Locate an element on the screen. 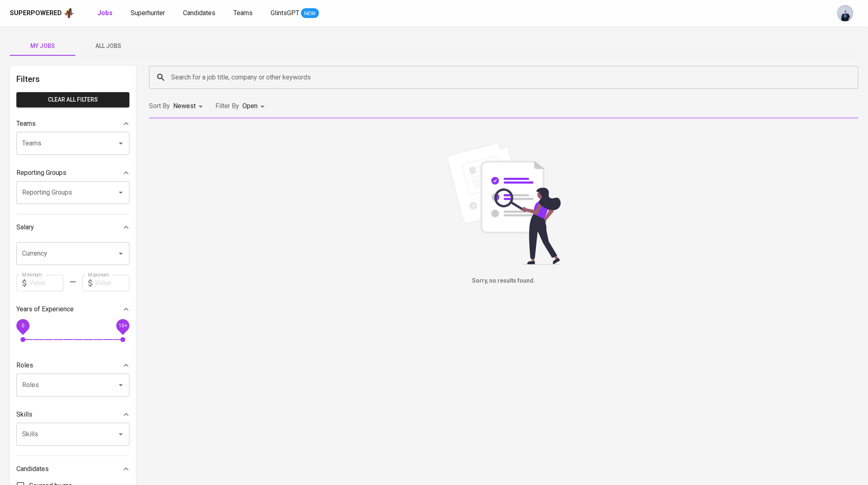  p: Skills is located at coordinates (24, 414).